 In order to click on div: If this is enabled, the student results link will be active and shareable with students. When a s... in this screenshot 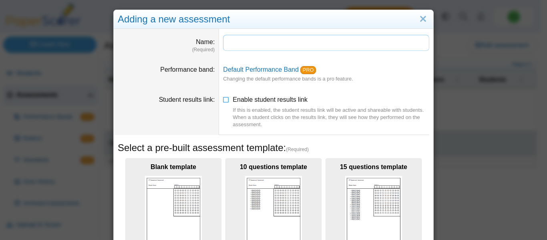, I will do `click(331, 117)`.